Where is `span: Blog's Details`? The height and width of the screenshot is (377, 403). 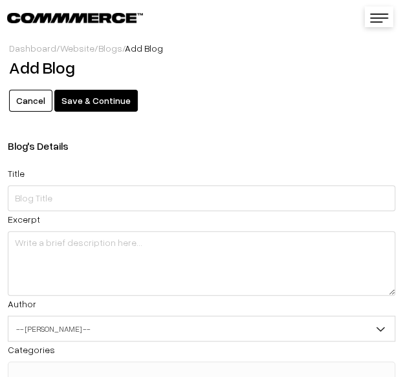 span: Blog's Details is located at coordinates (46, 146).